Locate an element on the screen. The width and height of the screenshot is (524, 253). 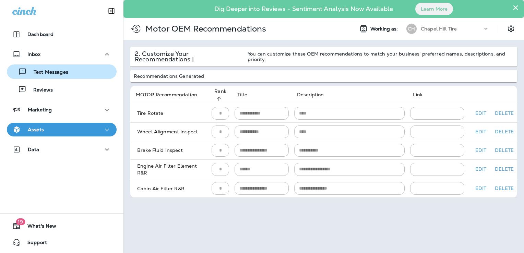
p: Dashboard is located at coordinates (40, 34).